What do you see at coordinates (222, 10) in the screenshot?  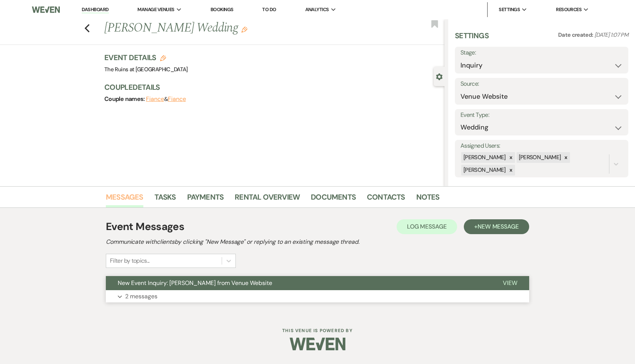 I see `a: Bookings` at bounding box center [222, 10].